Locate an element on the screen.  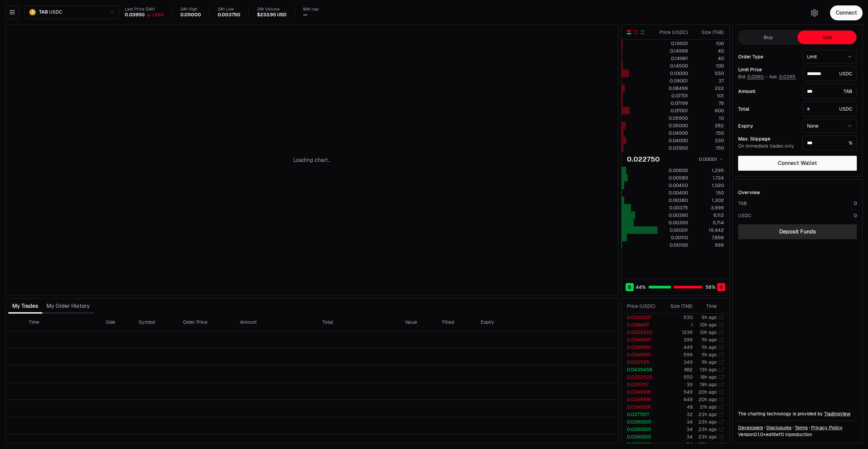
time: 13h ago is located at coordinates (708, 369).